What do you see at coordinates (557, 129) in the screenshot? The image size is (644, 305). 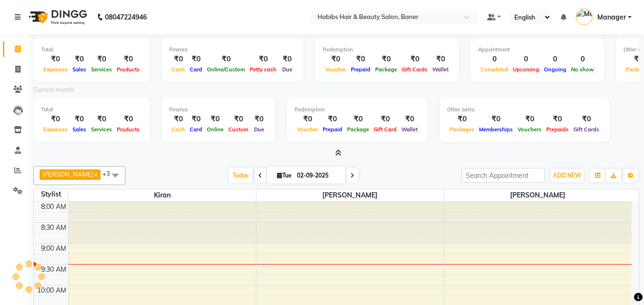 I see `span: Prepaids` at bounding box center [557, 129].